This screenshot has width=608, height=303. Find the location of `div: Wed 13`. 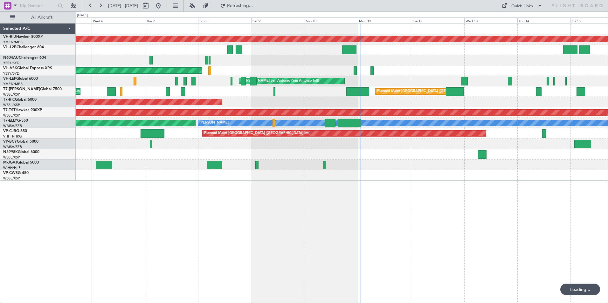

div: Wed 13 is located at coordinates (490, 20).